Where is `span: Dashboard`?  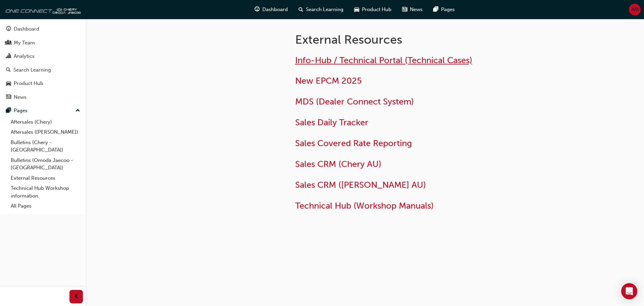 span: Dashboard is located at coordinates (275, 10).